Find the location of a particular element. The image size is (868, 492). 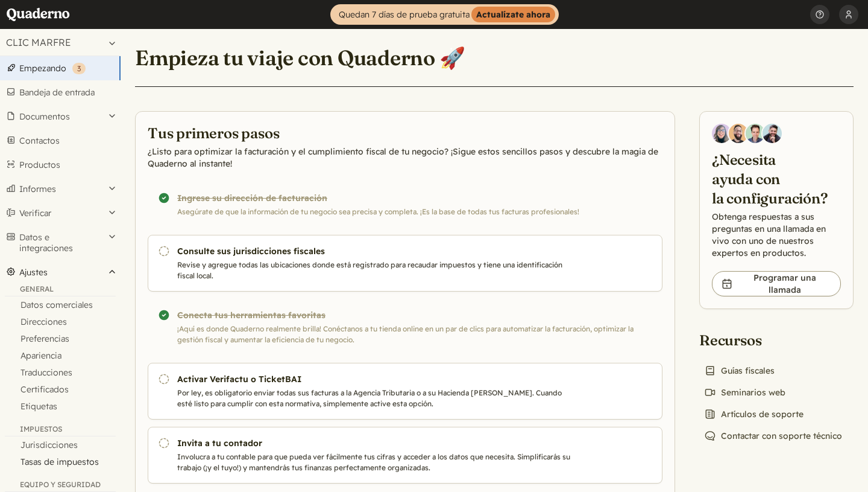

font: Apariencia is located at coordinates (41, 355).